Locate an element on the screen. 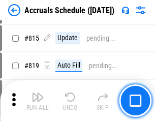 Image resolution: width=155 pixels, height=121 pixels. img: Settings menu is located at coordinates (141, 10).